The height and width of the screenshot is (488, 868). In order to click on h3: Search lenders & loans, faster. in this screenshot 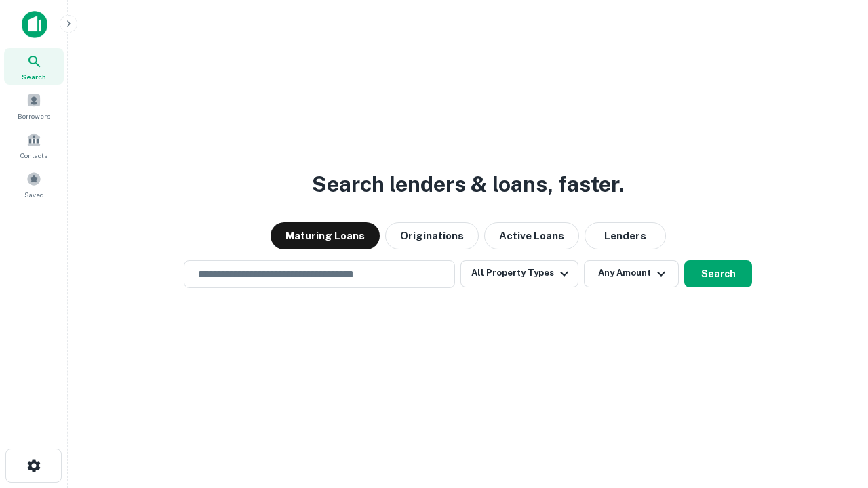, I will do `click(468, 185)`.